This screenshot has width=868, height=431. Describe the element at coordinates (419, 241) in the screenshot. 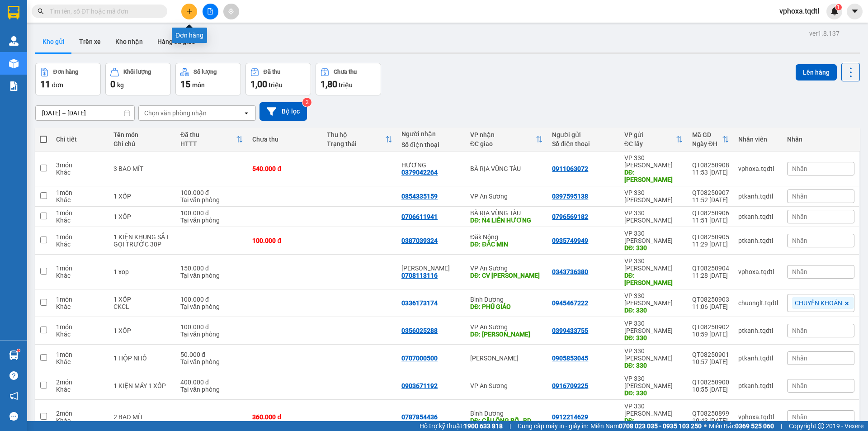

I see `div: 0387039324` at that location.